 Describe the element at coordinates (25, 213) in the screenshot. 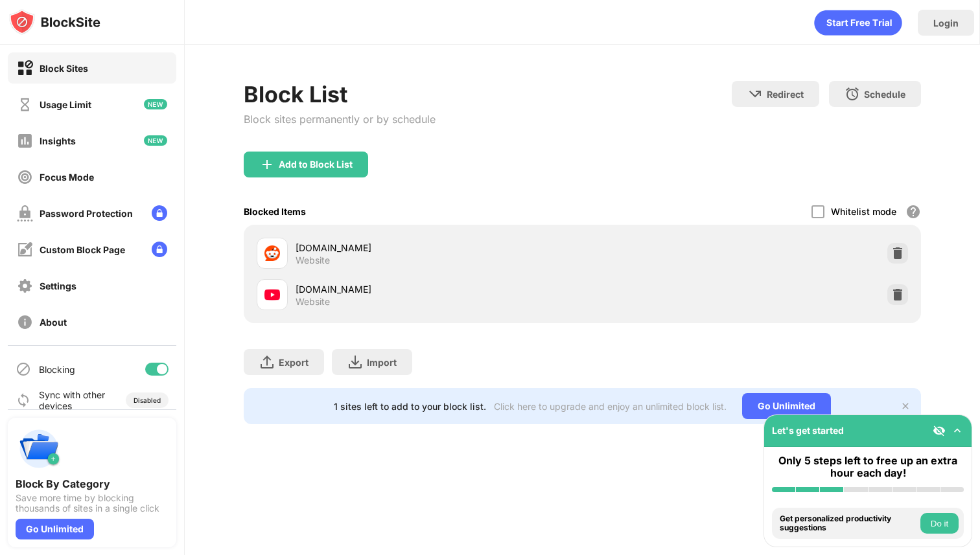

I see `img: password-protection-off.svg` at that location.